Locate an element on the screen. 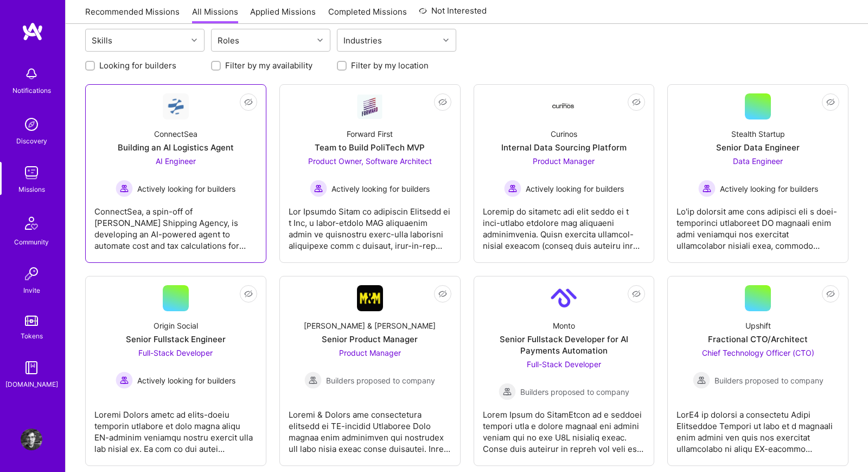  div: Missions is located at coordinates (31, 189).